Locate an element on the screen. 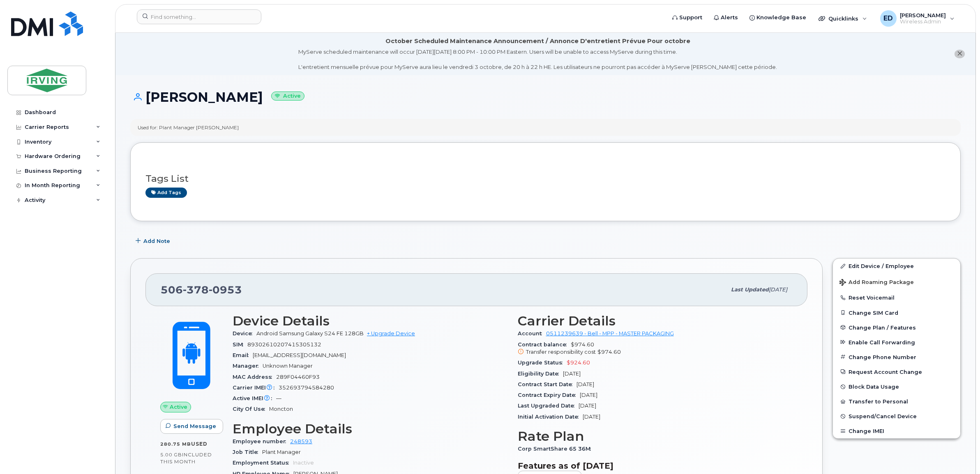  button: Transfer to Personal is located at coordinates (896, 401).